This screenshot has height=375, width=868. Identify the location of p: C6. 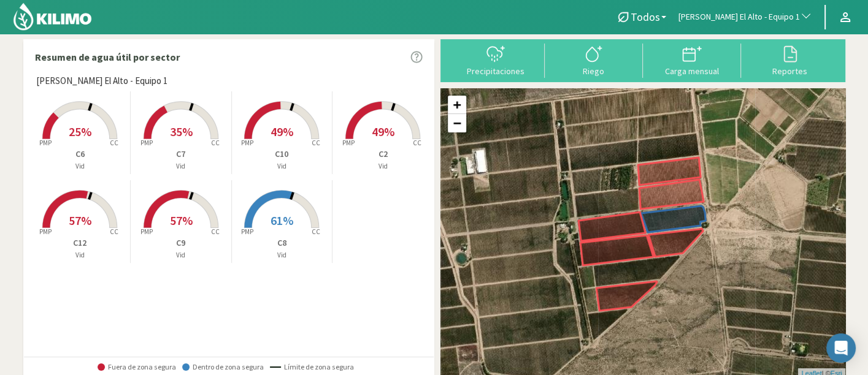
(80, 154).